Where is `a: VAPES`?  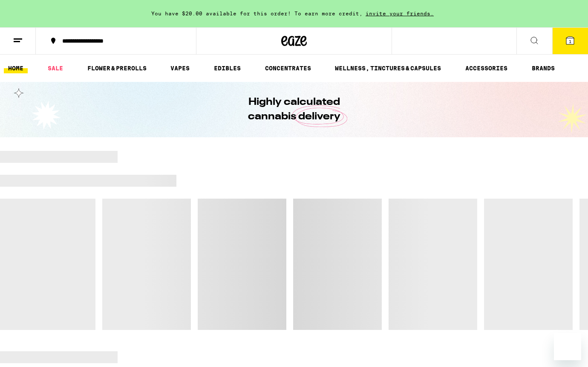 a: VAPES is located at coordinates (180, 68).